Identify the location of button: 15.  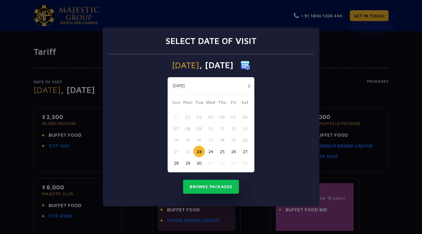
(187, 140).